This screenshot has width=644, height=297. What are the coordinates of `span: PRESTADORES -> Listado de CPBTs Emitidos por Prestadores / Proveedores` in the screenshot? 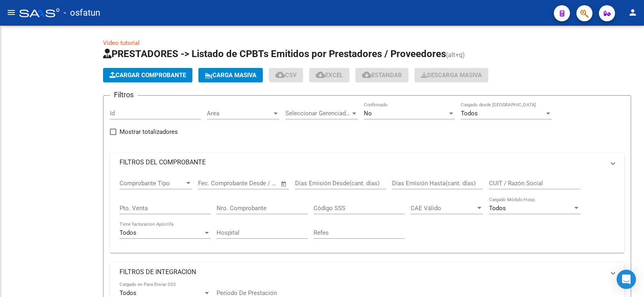 It's located at (274, 54).